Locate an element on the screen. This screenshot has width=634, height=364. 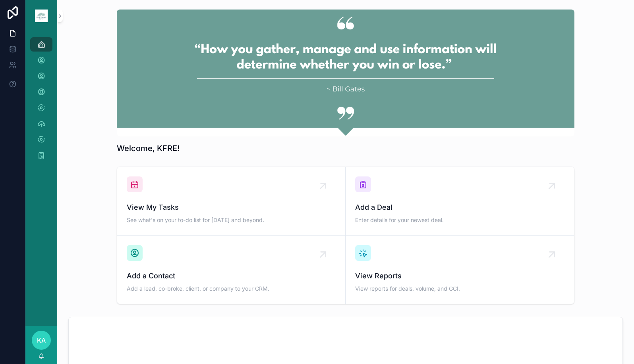
a: Add a DealEnter details for your newest deal. is located at coordinates (459, 201).